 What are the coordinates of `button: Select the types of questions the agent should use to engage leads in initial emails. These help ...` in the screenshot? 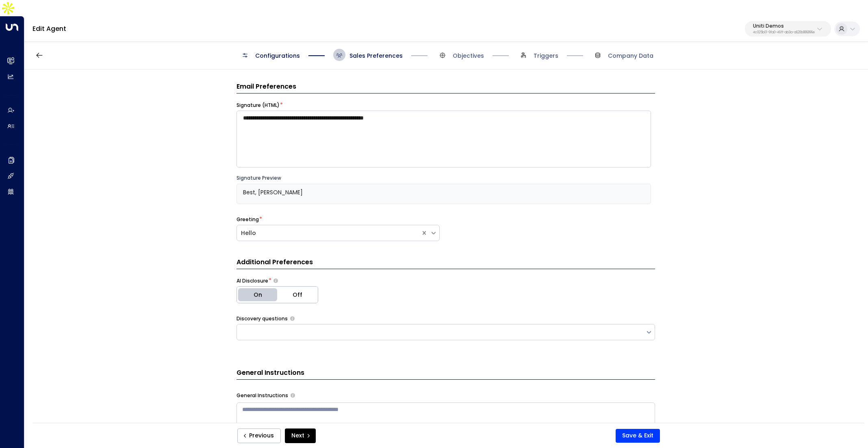 It's located at (292, 318).